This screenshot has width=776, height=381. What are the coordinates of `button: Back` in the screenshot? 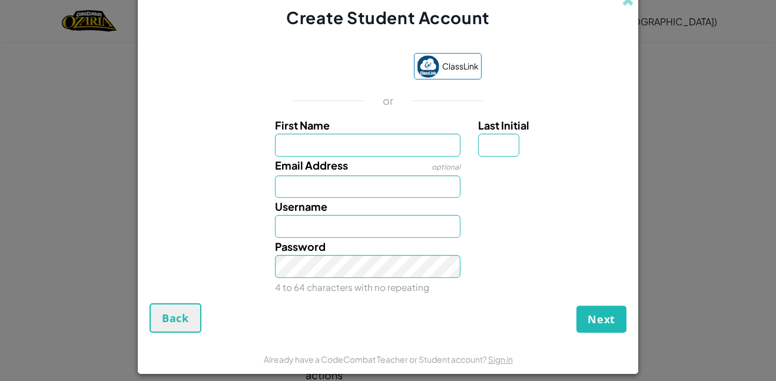 It's located at (175, 318).